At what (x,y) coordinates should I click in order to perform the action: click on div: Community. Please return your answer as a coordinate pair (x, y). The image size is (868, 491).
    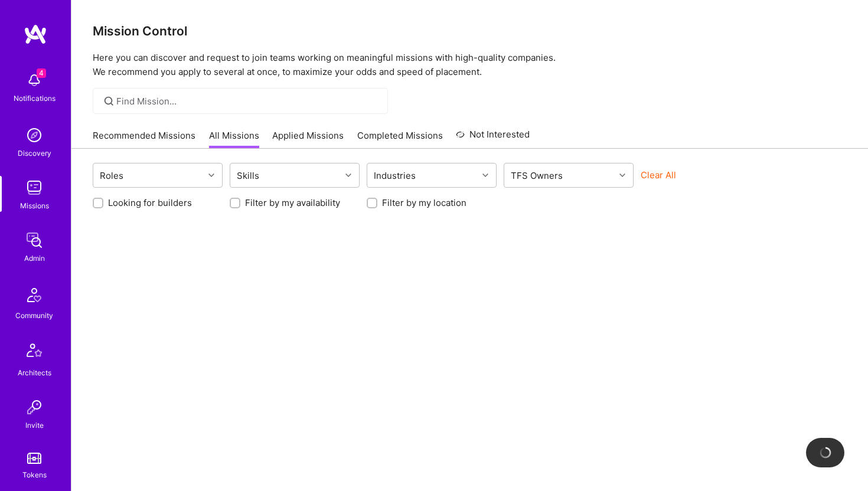
    Looking at the image, I should click on (34, 315).